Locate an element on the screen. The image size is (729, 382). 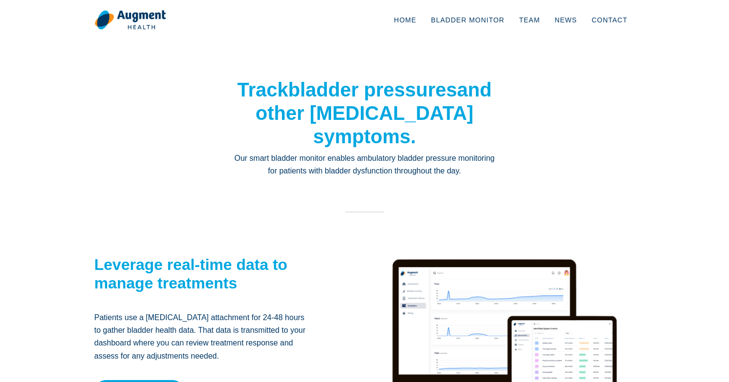
a: Bladder Monitor is located at coordinates (468, 20).